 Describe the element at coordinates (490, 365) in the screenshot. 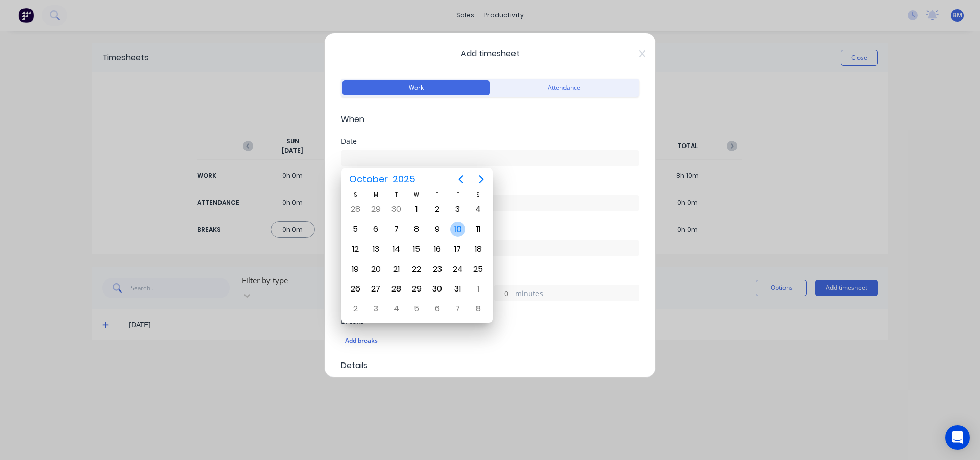

I see `span: Details` at that location.